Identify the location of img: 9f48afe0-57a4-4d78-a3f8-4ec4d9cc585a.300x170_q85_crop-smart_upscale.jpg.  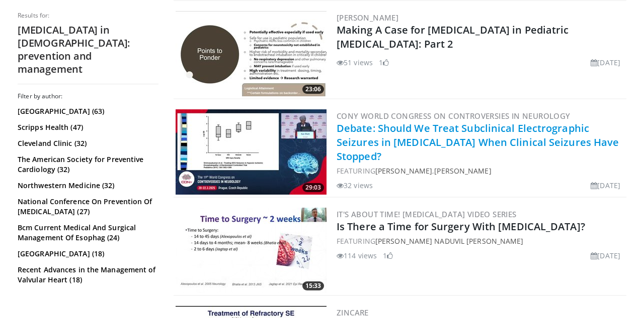
(251, 251).